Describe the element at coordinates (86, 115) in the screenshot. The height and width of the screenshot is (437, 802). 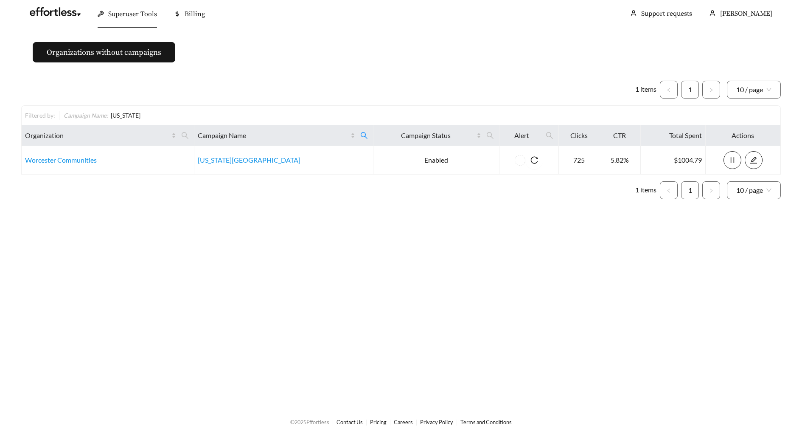
I see `span: Campaign Name :` at that location.